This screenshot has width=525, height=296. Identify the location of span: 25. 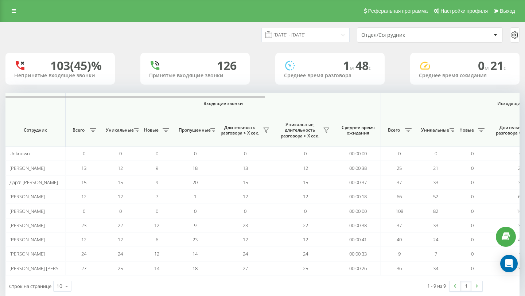
(306, 268).